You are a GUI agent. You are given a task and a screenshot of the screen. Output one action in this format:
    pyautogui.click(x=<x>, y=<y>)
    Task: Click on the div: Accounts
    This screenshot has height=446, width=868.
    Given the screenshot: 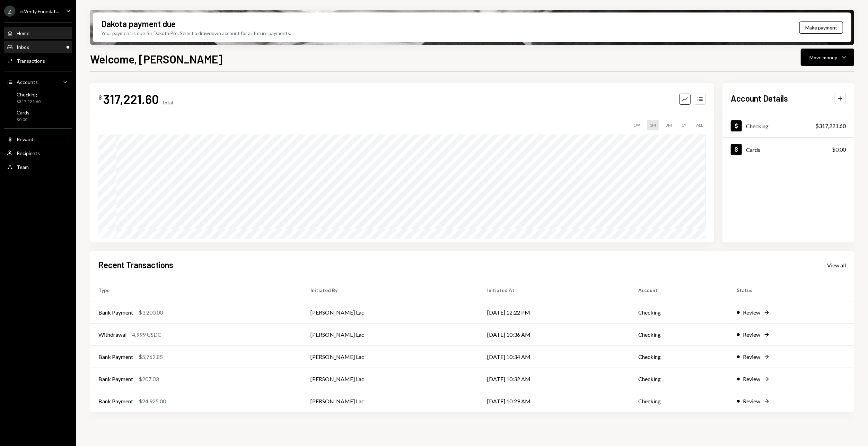 What is the action you would take?
    pyautogui.click(x=27, y=82)
    